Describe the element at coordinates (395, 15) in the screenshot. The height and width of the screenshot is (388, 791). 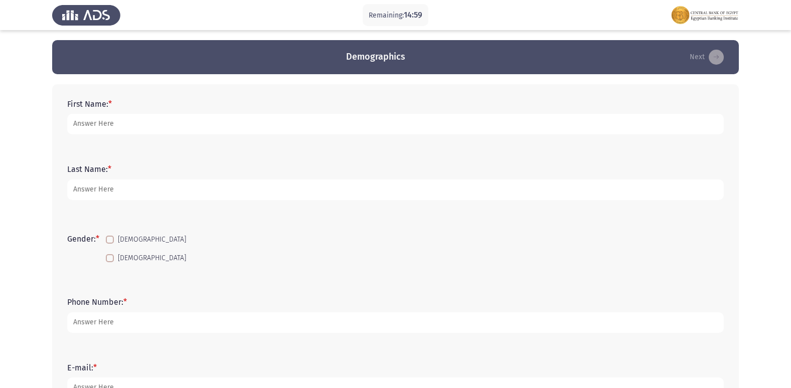
I see `p: Remaining:` at that location.